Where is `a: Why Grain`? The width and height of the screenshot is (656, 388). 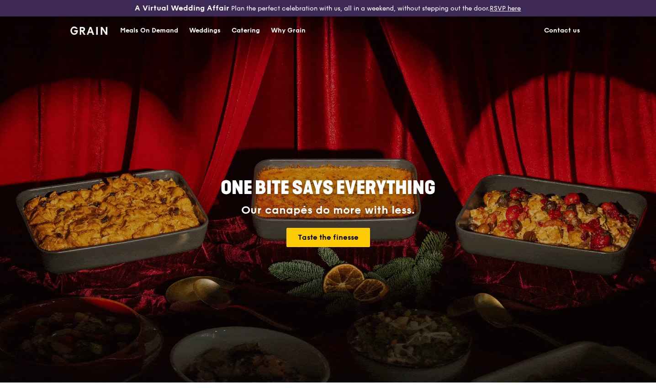
a: Why Grain is located at coordinates (288, 31).